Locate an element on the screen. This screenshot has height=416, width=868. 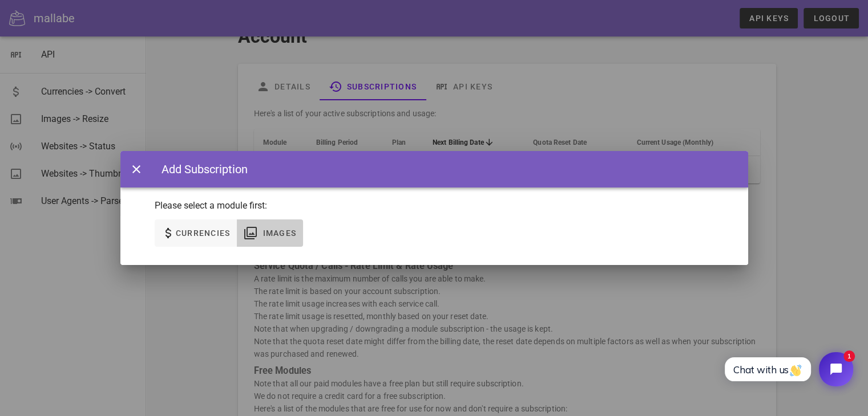
button: Chat with us👋 is located at coordinates (56, 27).